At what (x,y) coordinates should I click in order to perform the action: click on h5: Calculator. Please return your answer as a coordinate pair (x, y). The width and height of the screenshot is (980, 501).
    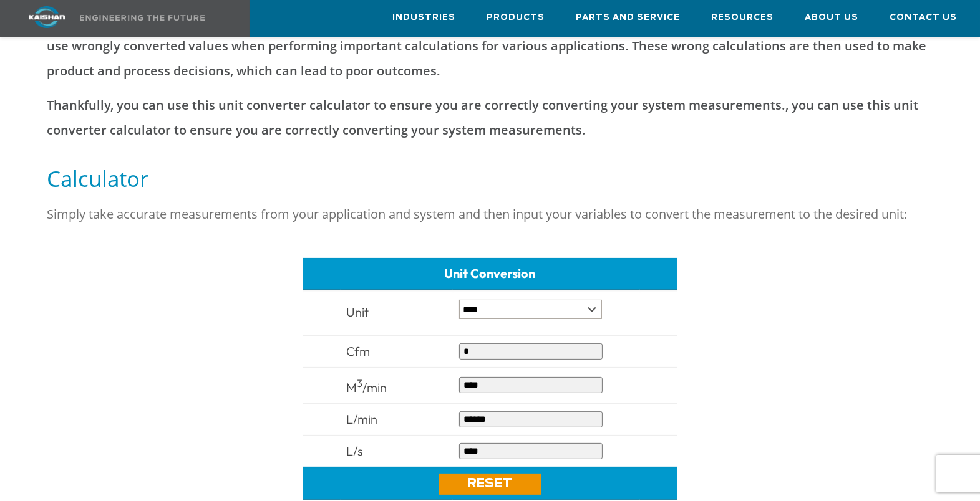
    Looking at the image, I should click on (490, 178).